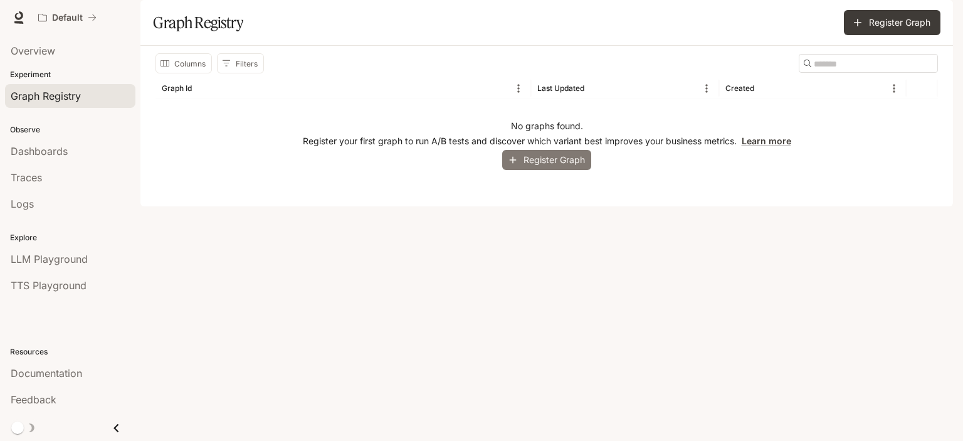  Describe the element at coordinates (67, 18) in the screenshot. I see `p: Default` at that location.